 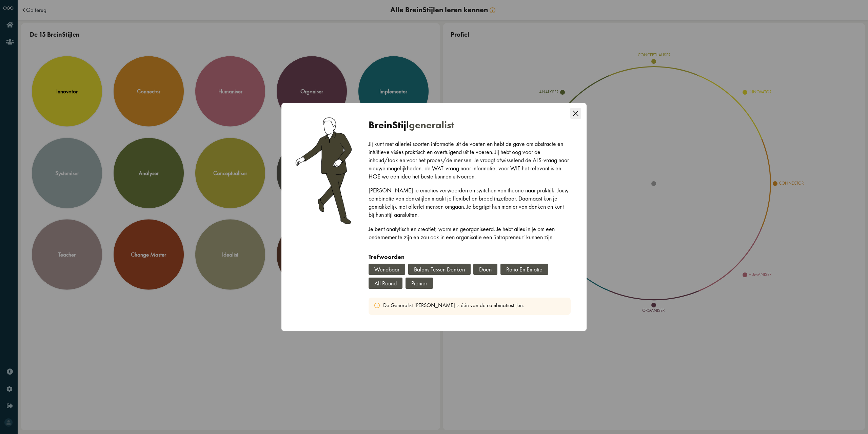 What do you see at coordinates (575, 112) in the screenshot?
I see `button: Close this dialog` at bounding box center [575, 112].